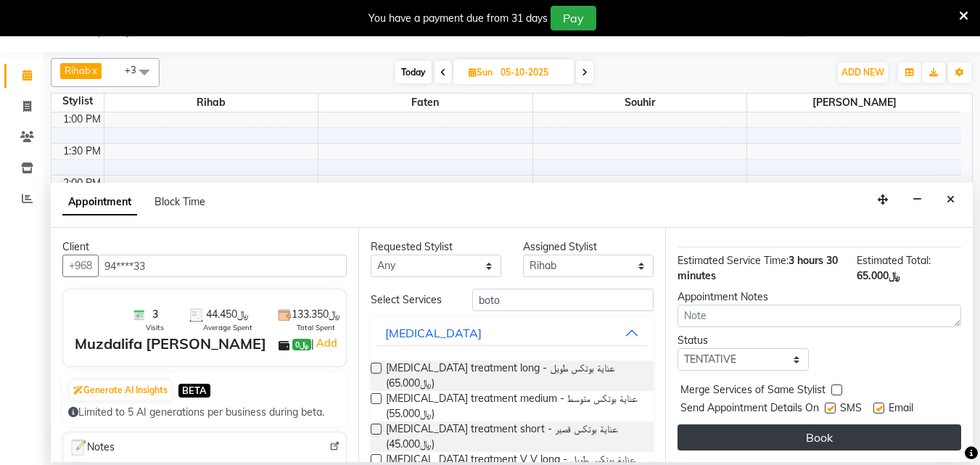  I want to click on div: Client, so click(204, 247).